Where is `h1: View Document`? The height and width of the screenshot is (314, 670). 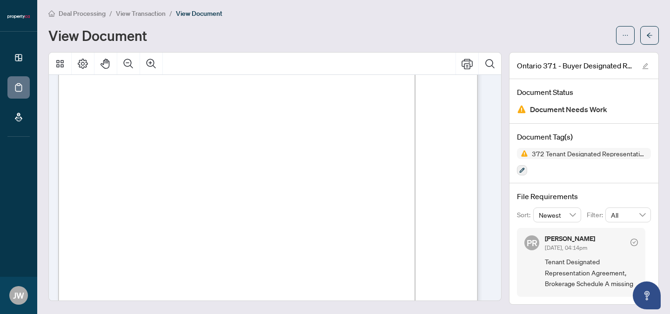 h1: View Document is located at coordinates (98, 35).